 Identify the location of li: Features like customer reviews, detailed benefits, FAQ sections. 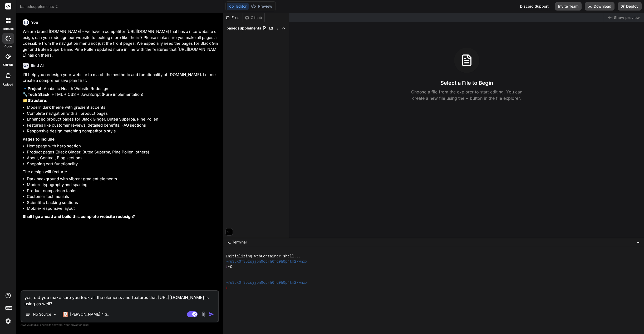
(122, 125).